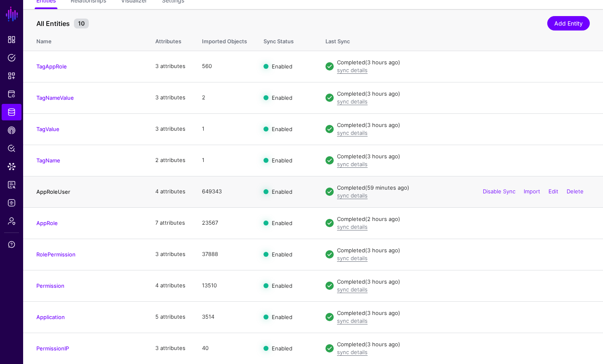  I want to click on a: Policy Lens, so click(11, 149).